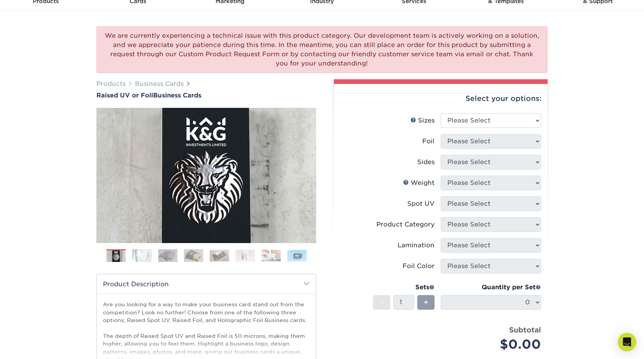 The width and height of the screenshot is (644, 359). Describe the element at coordinates (494, 344) in the screenshot. I see `div: $0.00` at that location.